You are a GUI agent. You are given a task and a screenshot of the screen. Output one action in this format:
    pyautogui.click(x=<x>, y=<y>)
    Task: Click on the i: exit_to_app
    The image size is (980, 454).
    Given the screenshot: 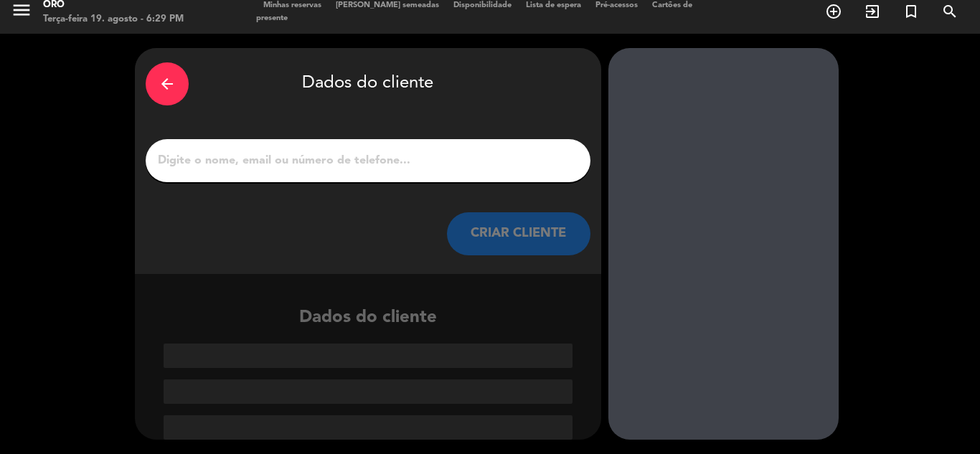 What is the action you would take?
    pyautogui.click(x=872, y=11)
    